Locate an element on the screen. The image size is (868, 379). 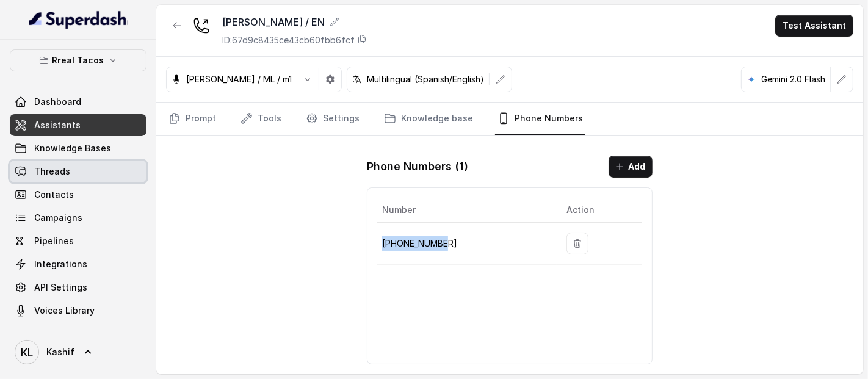
a: Phone Numbers is located at coordinates (540, 119).